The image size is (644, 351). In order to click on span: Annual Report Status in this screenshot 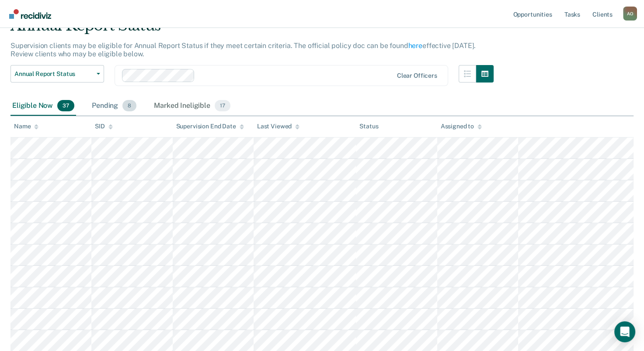, I will do `click(54, 74)`.